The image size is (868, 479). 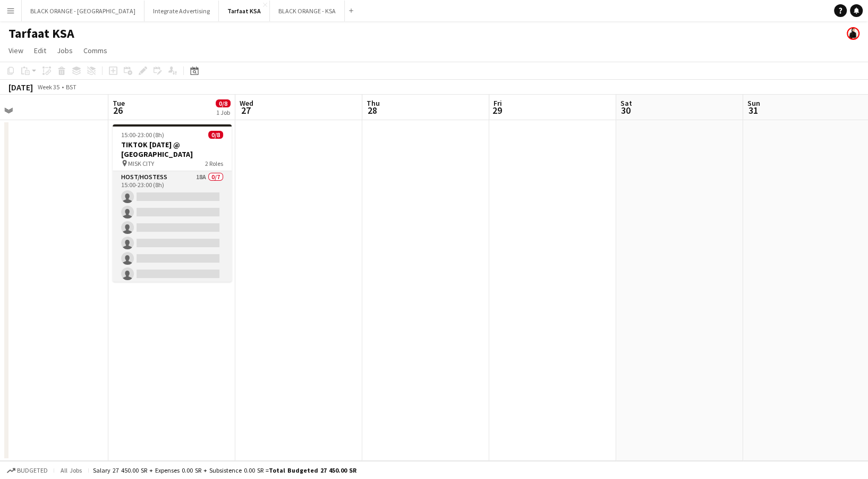 What do you see at coordinates (225, 470) in the screenshot?
I see `div: Salary 27 450.00 SR + Expenses 0.00 SR + Subsistence 0.00 SR =` at bounding box center [225, 470].